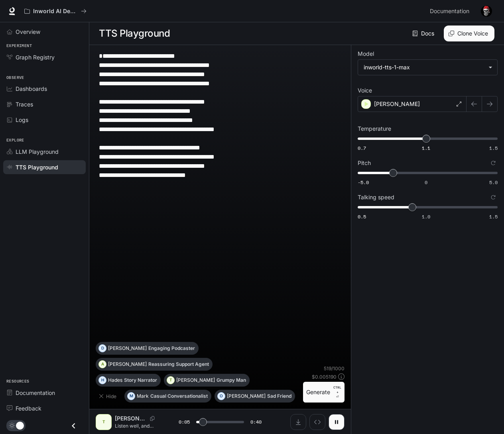 The image size is (504, 434). I want to click on a: Docs, so click(424, 33).